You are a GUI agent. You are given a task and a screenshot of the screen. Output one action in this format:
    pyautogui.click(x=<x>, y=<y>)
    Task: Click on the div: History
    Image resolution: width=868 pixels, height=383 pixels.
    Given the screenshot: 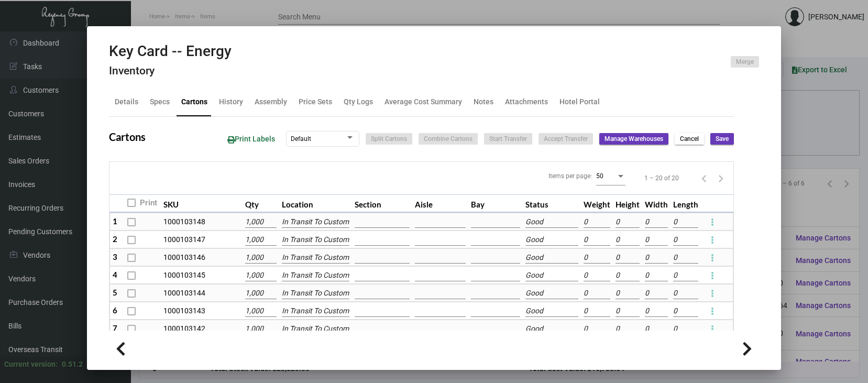 What is the action you would take?
    pyautogui.click(x=231, y=102)
    